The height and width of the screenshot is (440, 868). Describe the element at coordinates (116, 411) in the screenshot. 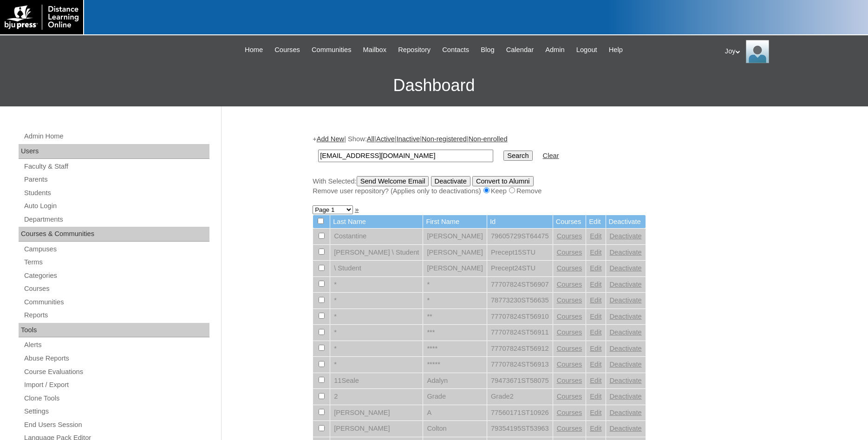

I see `a: Settings` at that location.